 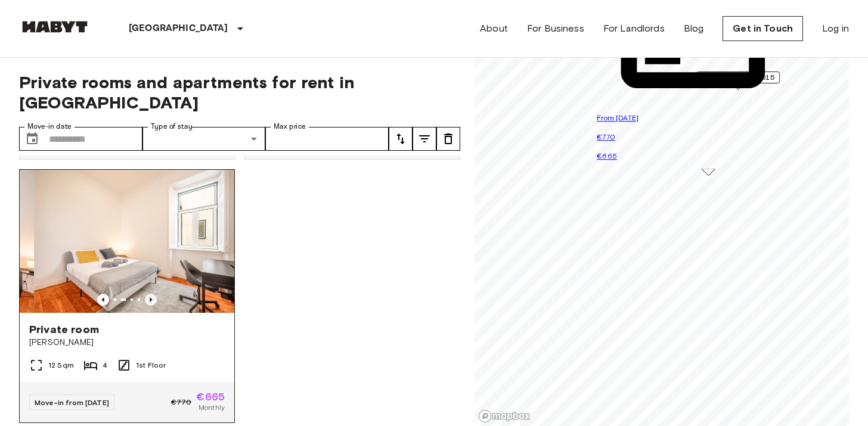 What do you see at coordinates (212, 407) in the screenshot?
I see `span: Monthly` at bounding box center [212, 407].